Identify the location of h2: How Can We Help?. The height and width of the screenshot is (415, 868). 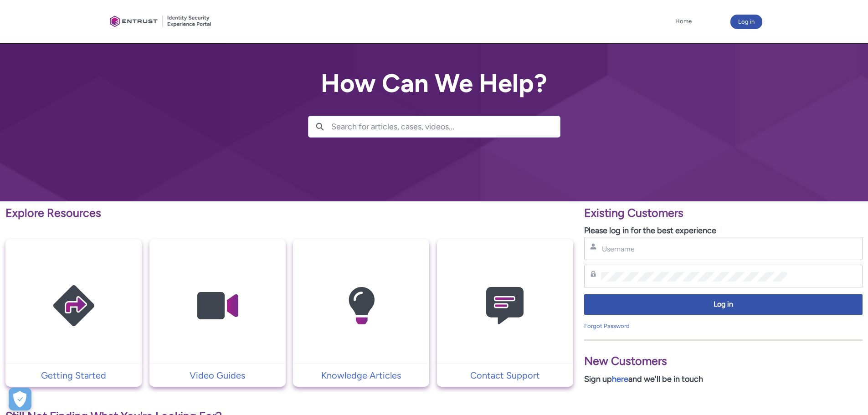
(434, 83).